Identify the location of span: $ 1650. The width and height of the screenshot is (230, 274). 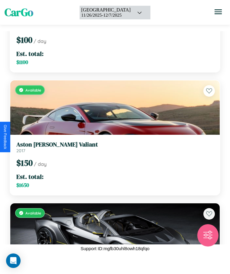
(23, 185).